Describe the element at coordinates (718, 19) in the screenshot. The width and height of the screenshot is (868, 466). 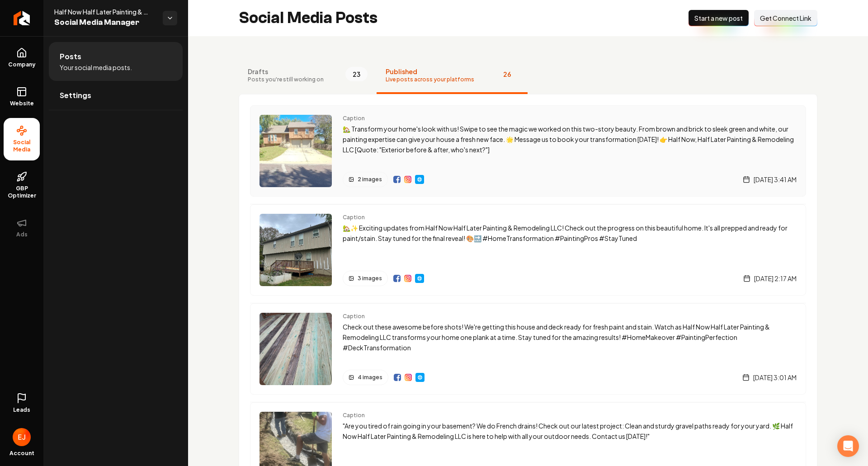
I see `button: Start a new post` at that location.